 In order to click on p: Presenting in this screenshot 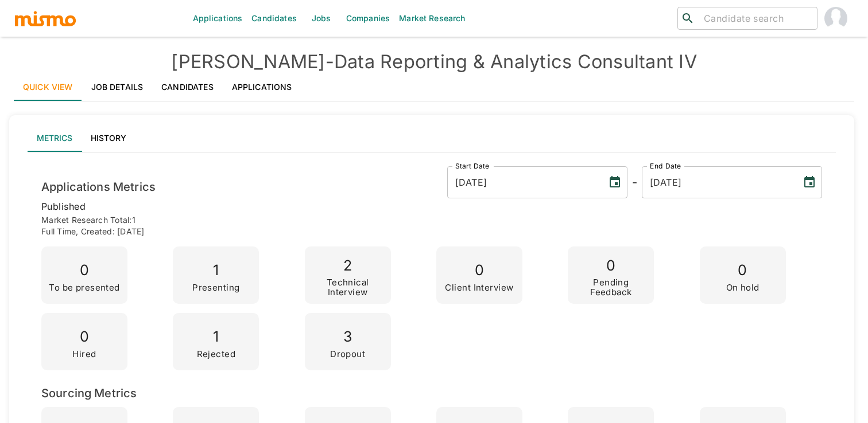, I will do `click(216, 288)`.